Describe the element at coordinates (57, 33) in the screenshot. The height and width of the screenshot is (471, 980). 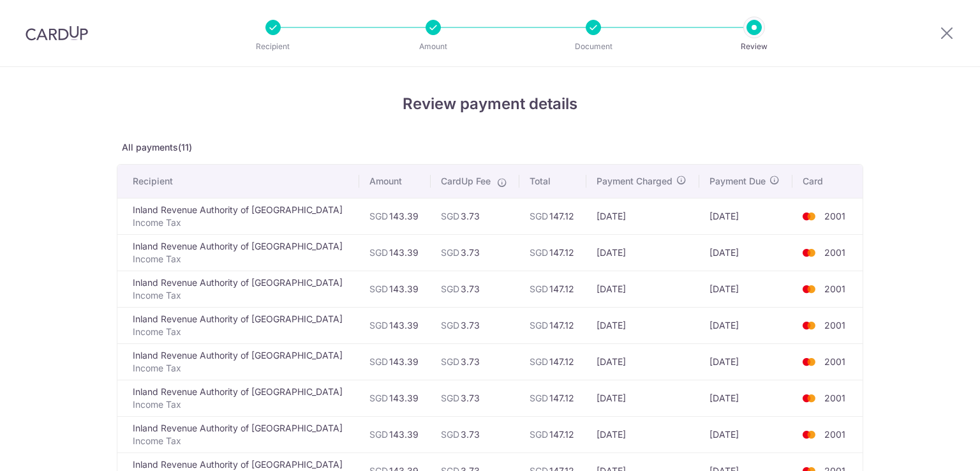
I see `img: CardUp` at that location.